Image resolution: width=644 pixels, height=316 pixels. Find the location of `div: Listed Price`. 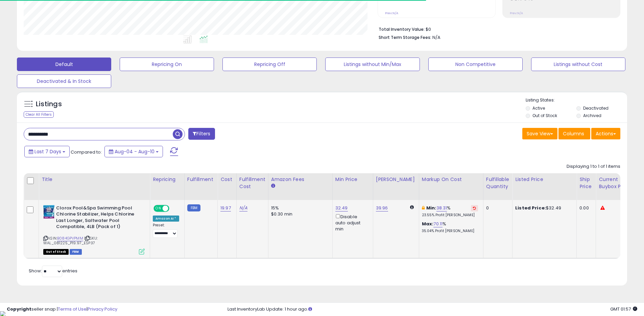

div: Listed Price is located at coordinates (544, 179).